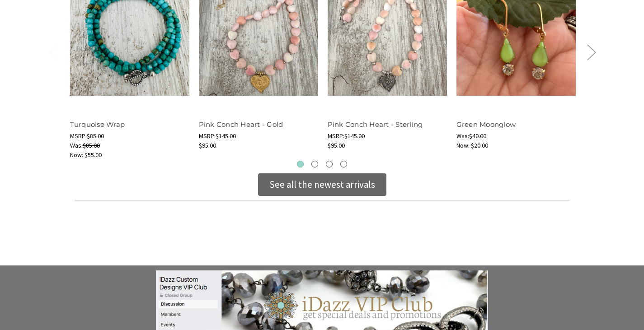 This screenshot has width=644, height=330. Describe the element at coordinates (241, 124) in the screenshot. I see `a: Pink Conch Heart - Gold` at that location.